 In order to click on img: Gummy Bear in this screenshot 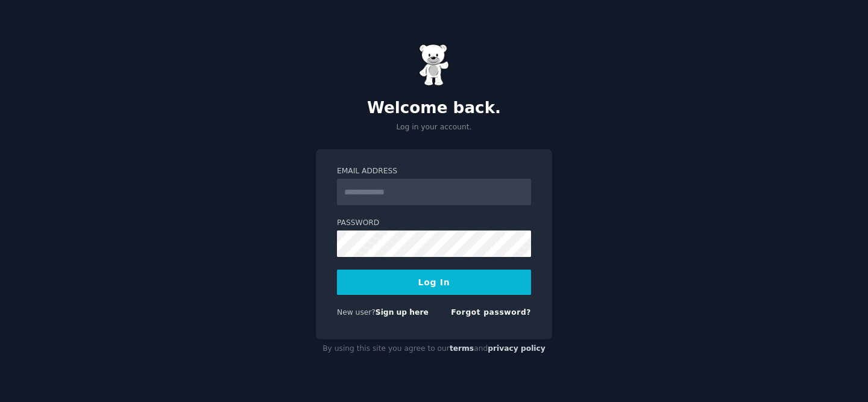, I will do `click(434, 65)`.